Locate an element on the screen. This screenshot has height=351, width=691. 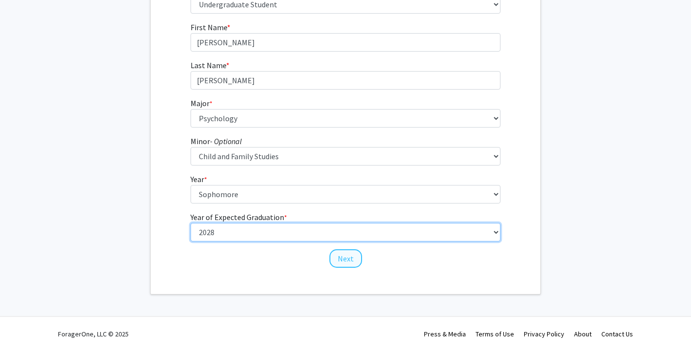
i: - Optional is located at coordinates (226, 141).